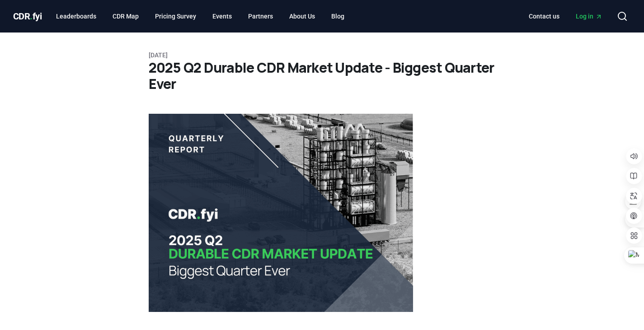 The height and width of the screenshot is (330, 644). Describe the element at coordinates (338, 16) in the screenshot. I see `a: Blog` at that location.